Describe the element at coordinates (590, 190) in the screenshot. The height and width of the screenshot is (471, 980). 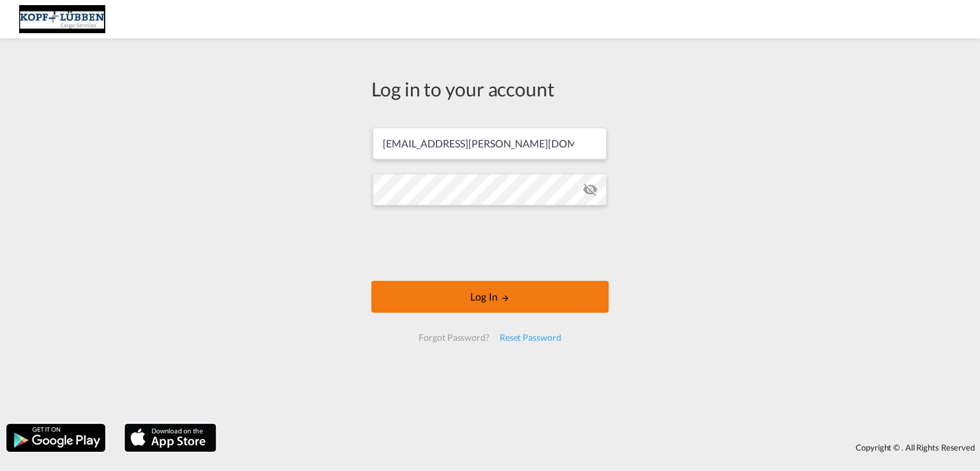
I see `md-icon: icon-eye-off` at that location.